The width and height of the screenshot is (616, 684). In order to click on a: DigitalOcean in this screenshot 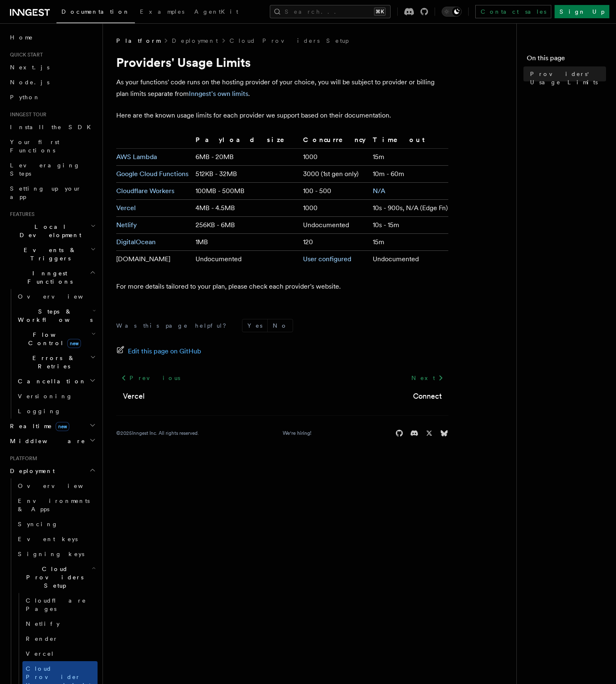, I will do `click(136, 242)`.